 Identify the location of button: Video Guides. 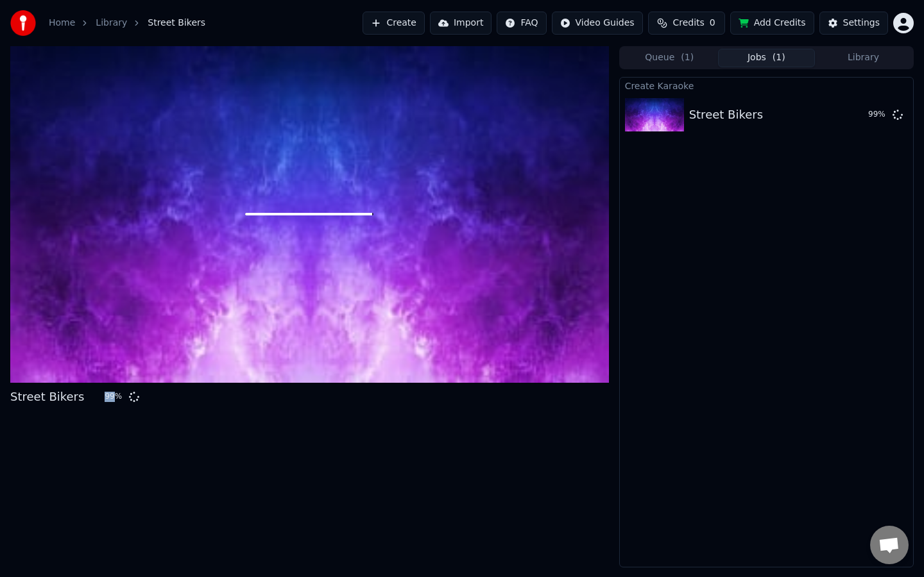
(597, 23).